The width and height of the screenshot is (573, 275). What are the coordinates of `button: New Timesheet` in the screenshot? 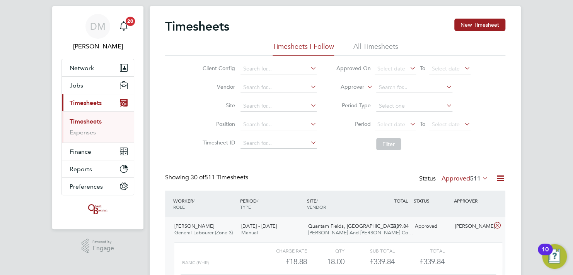 It's located at (480, 25).